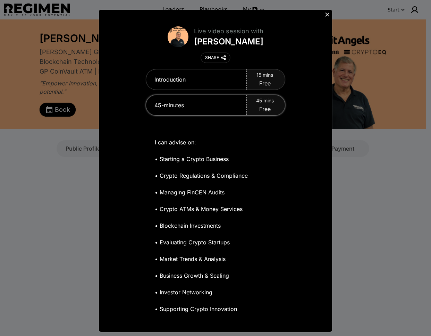 The image size is (431, 336). Describe the element at coordinates (265, 101) in the screenshot. I see `span: 45 mins` at that location.